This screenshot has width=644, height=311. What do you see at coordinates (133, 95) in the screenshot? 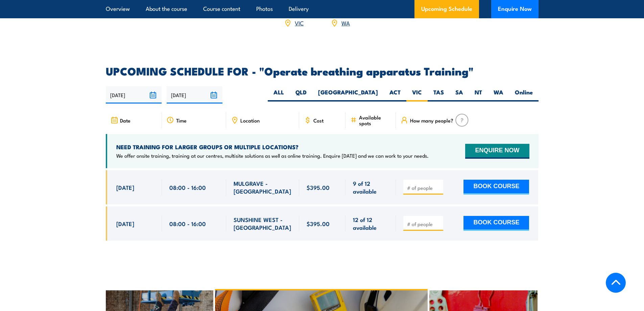
I see `input: From date` at bounding box center [133, 95].